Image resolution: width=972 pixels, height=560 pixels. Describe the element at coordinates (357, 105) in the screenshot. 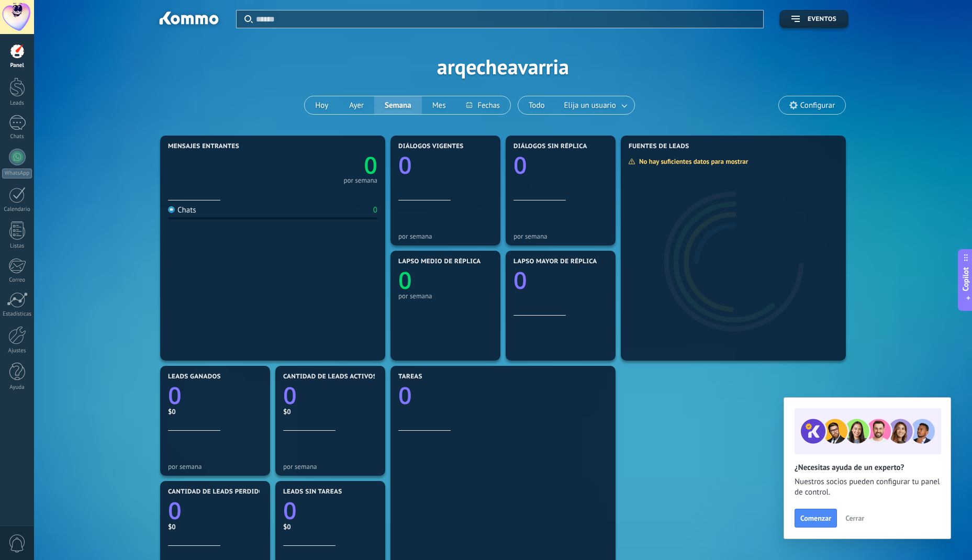

I see `button: Ayer` at that location.